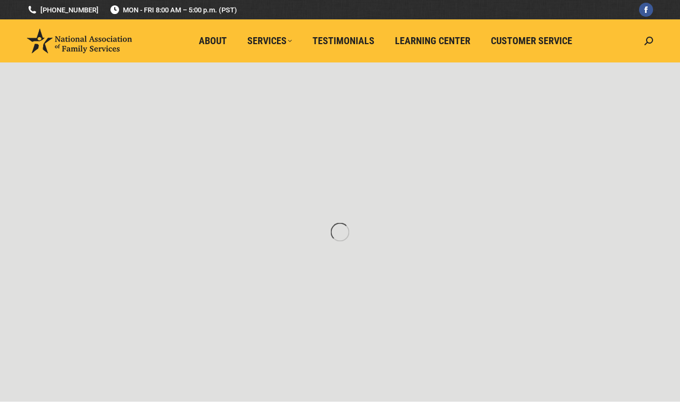 The width and height of the screenshot is (680, 406). What do you see at coordinates (343, 41) in the screenshot?
I see `a: Testimonials` at bounding box center [343, 41].